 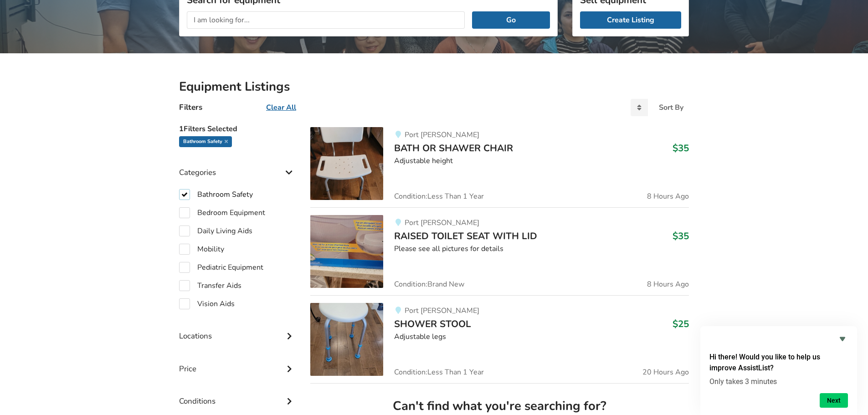 I want to click on div: Please see all pictures for details, so click(x=541, y=249).